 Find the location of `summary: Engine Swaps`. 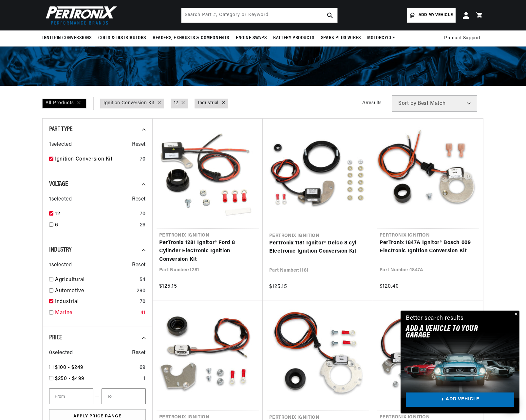

summary: Engine Swaps is located at coordinates (251, 38).